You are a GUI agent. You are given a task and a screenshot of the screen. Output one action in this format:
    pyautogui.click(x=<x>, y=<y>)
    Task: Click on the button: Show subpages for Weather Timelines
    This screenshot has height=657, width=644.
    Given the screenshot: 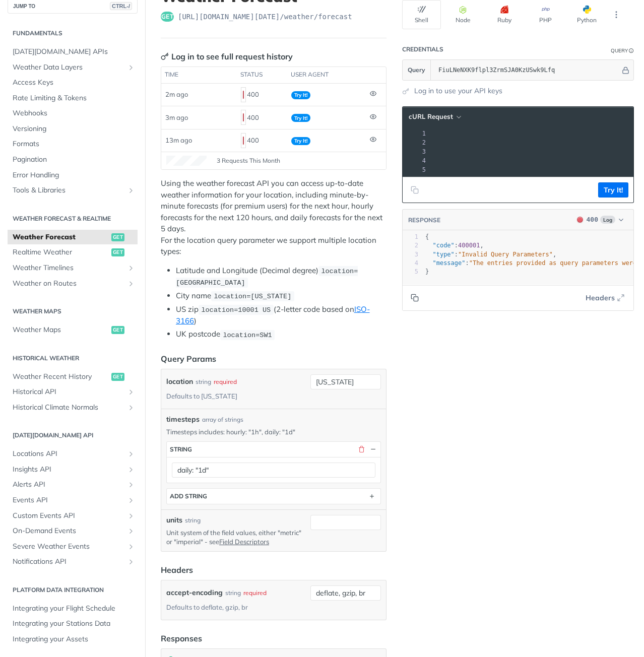 What is the action you would take?
    pyautogui.click(x=131, y=268)
    